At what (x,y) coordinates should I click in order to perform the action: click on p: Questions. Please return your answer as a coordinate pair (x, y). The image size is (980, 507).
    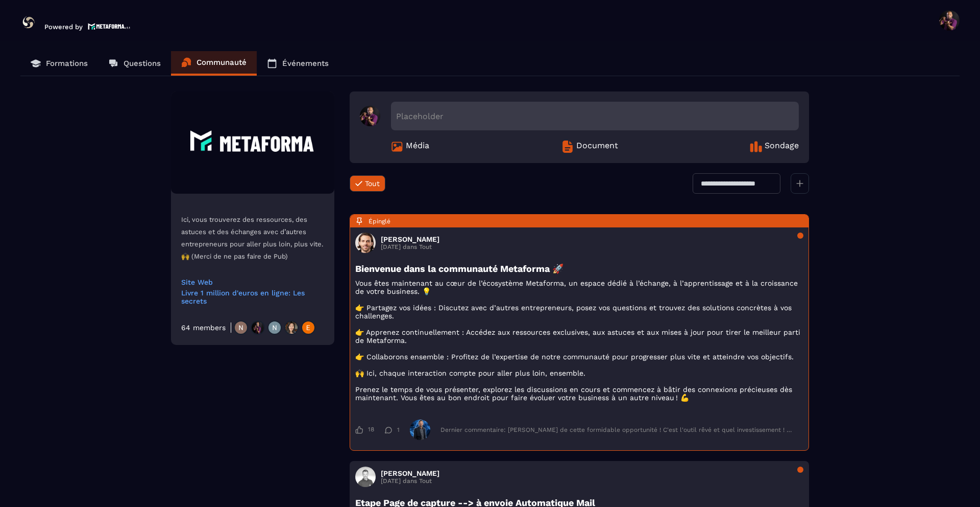
    Looking at the image, I should click on (142, 63).